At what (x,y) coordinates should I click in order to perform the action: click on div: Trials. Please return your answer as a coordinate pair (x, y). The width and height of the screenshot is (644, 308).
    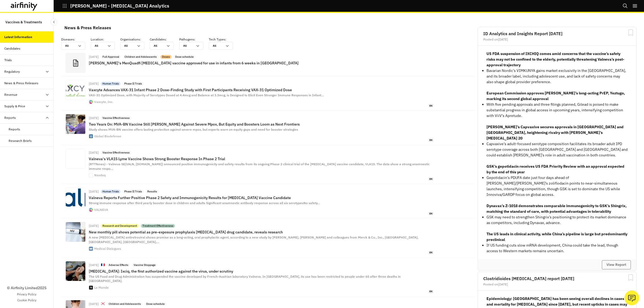
    Looking at the image, I should click on (8, 60).